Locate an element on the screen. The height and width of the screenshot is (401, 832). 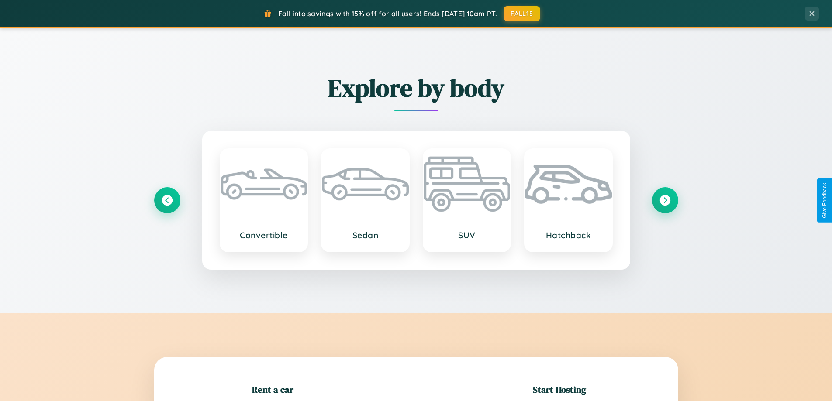
h3: SUV is located at coordinates (467, 235).